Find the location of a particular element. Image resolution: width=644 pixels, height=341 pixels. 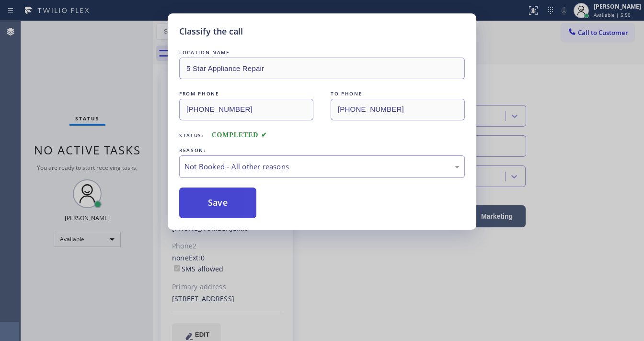

span: Status: is located at coordinates (192, 135).